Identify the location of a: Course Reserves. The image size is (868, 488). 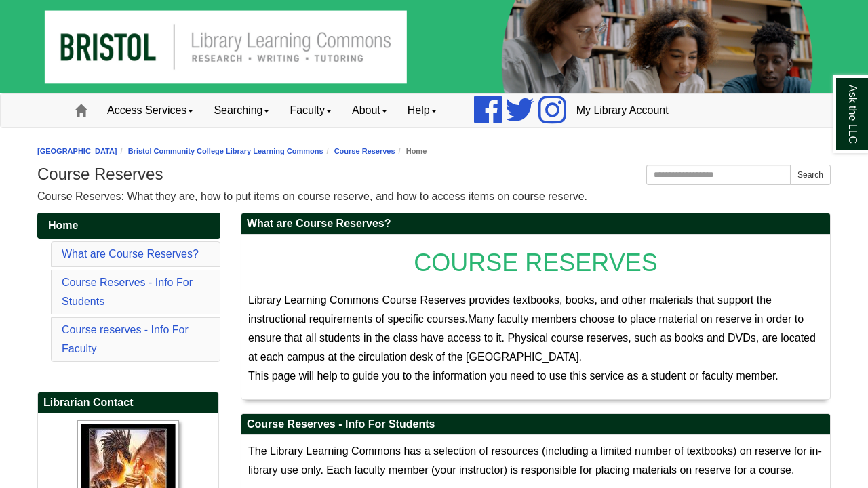
(365, 151).